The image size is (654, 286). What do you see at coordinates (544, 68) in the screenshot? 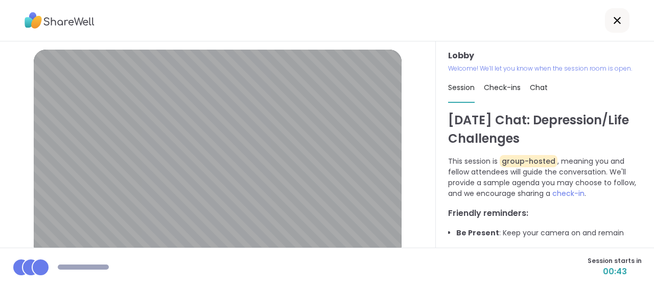
I see `p: Welcome! We’ll let you know when the session room is open.` at bounding box center [544, 68].